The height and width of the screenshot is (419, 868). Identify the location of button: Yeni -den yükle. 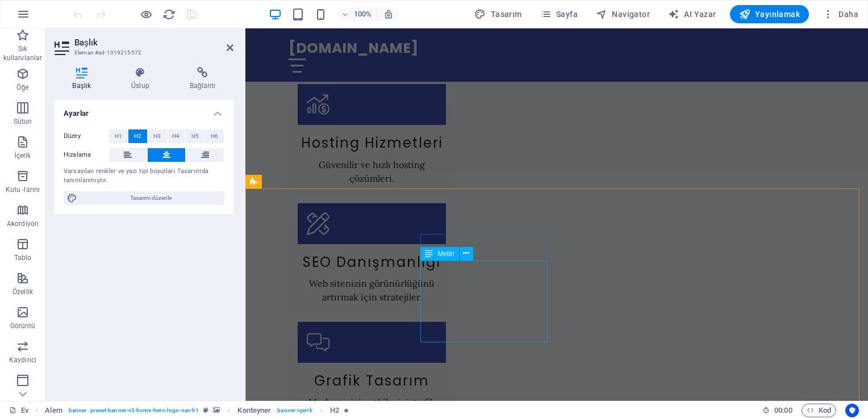
(169, 14).